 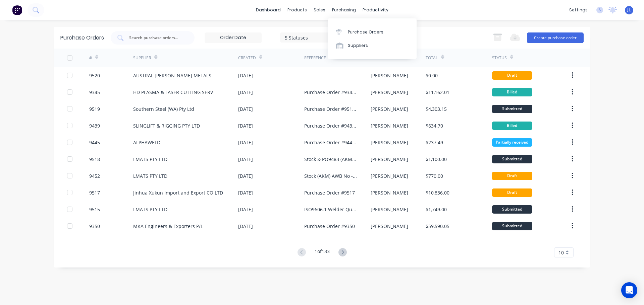 What do you see at coordinates (247, 58) in the screenshot?
I see `div: Created` at bounding box center [247, 58].